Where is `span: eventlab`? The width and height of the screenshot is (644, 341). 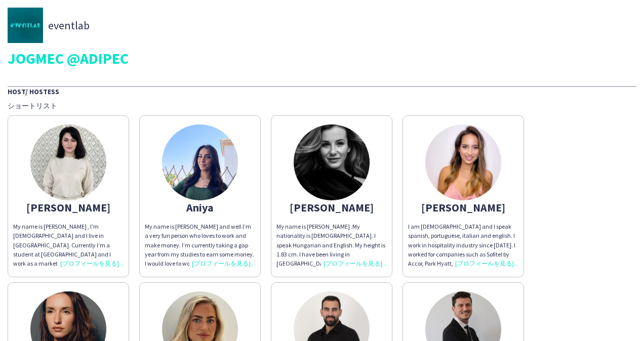
span: eventlab is located at coordinates (69, 26).